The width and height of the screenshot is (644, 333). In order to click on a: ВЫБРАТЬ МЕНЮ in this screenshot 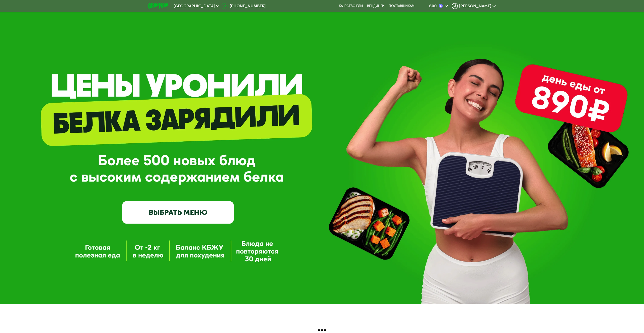, I will do `click(178, 212)`.